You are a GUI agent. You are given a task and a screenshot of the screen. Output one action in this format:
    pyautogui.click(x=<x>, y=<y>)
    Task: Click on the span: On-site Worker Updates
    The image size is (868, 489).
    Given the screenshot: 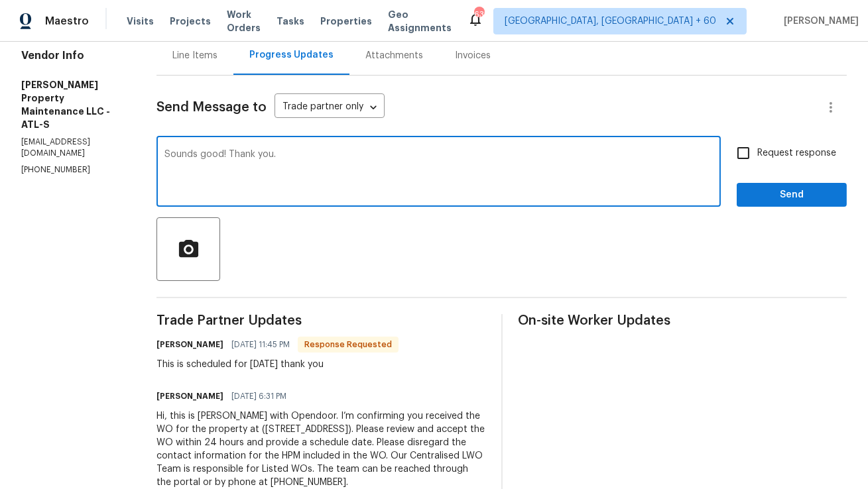 What is the action you would take?
    pyautogui.click(x=684, y=321)
    